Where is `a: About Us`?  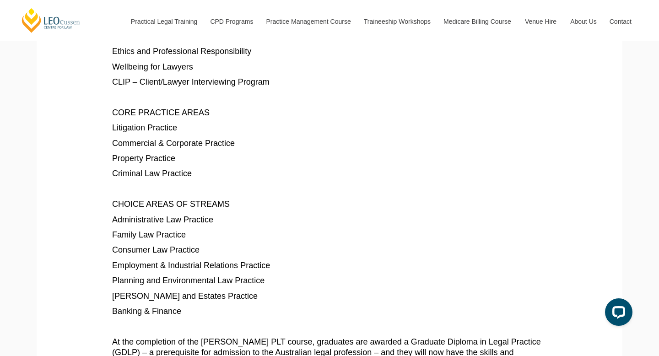 a: About Us is located at coordinates (583, 21).